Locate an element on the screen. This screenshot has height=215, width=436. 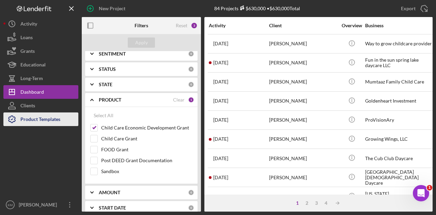
button: Select All is located at coordinates (103, 115).